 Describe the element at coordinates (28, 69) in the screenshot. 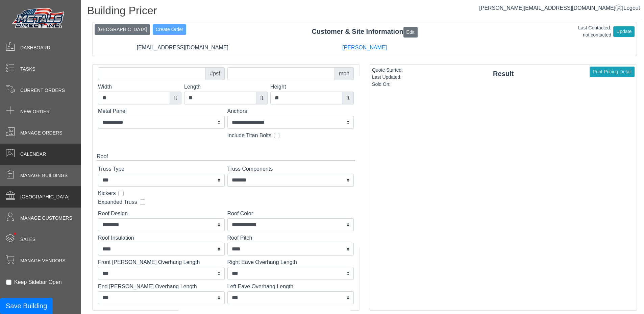

I see `span: Tasks` at that location.